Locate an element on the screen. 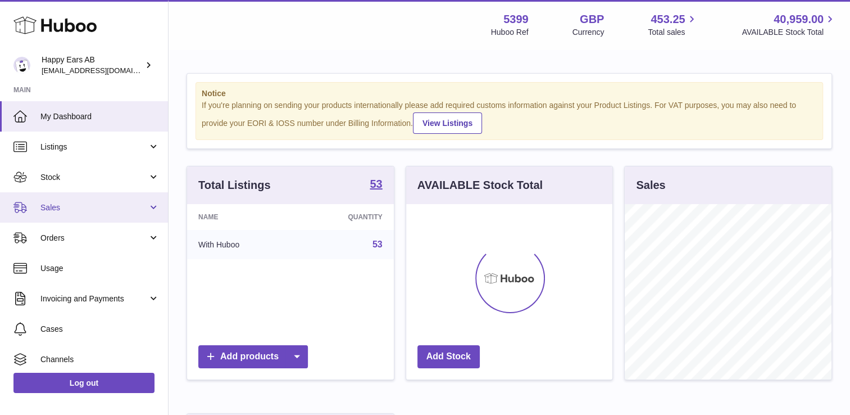 The width and height of the screenshot is (850, 415). div: Currency is located at coordinates (588, 32).